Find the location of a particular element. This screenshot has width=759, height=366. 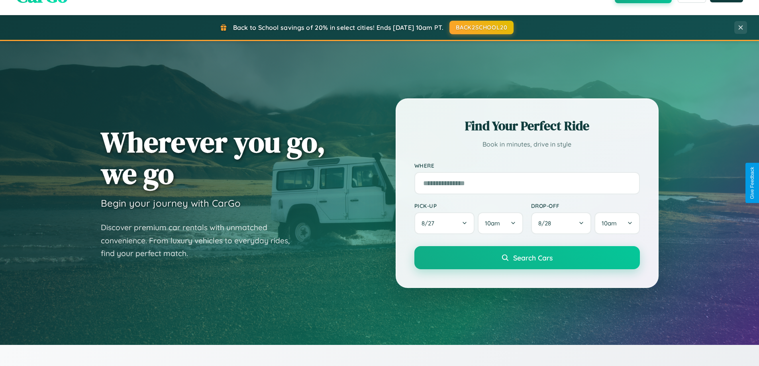

span: 8 / 28 is located at coordinates (546, 223).